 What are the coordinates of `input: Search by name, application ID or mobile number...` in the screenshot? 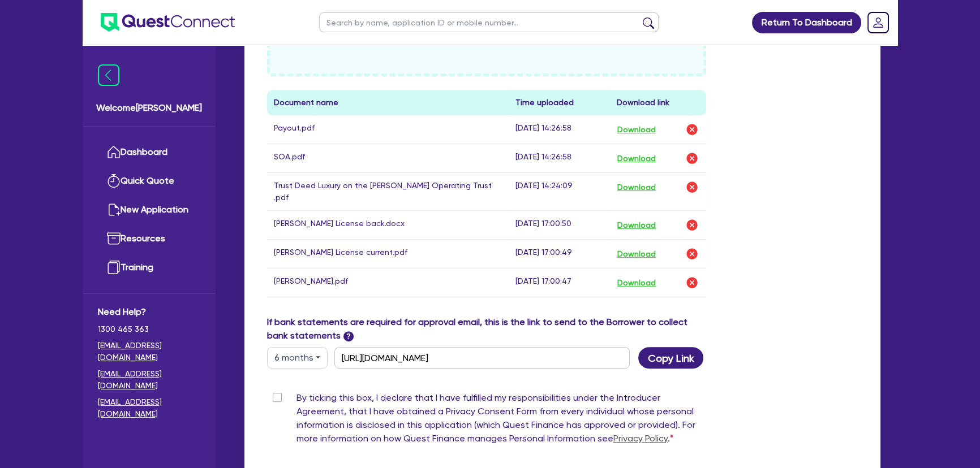 It's located at (489, 22).